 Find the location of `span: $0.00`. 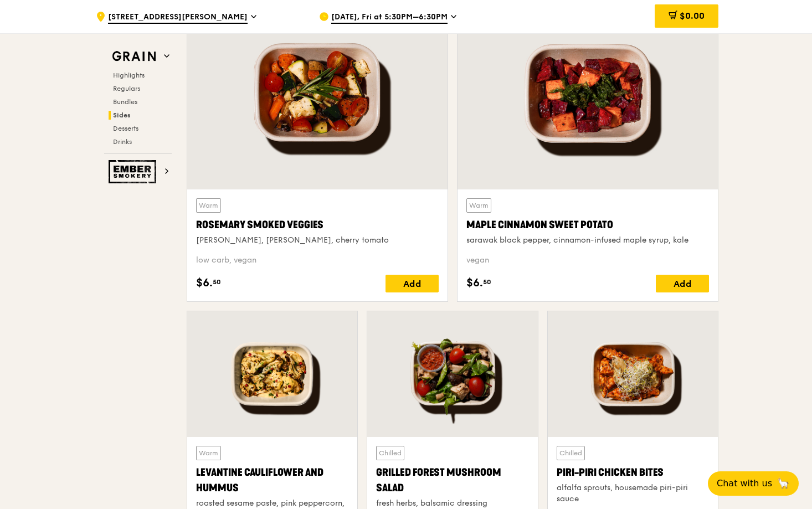

span: $0.00 is located at coordinates (692, 15).